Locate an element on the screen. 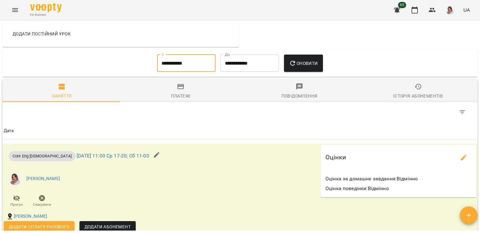 This screenshot has width=480, height=234. div: Table Toolbar is located at coordinates (240, 112).